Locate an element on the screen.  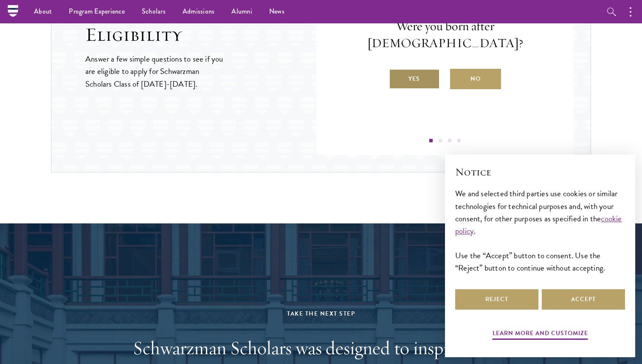
a: cookie policy is located at coordinates (538, 225).